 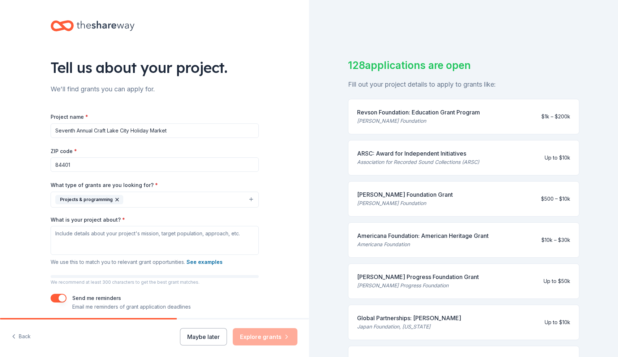 I want to click on div: Up to $50k, so click(x=557, y=281).